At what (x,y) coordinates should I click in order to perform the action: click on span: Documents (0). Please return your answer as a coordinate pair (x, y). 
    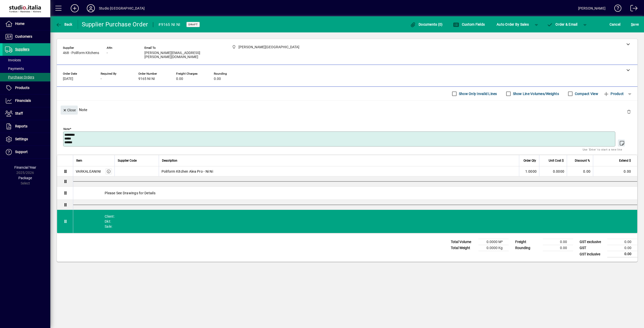
    Looking at the image, I should click on (426, 24).